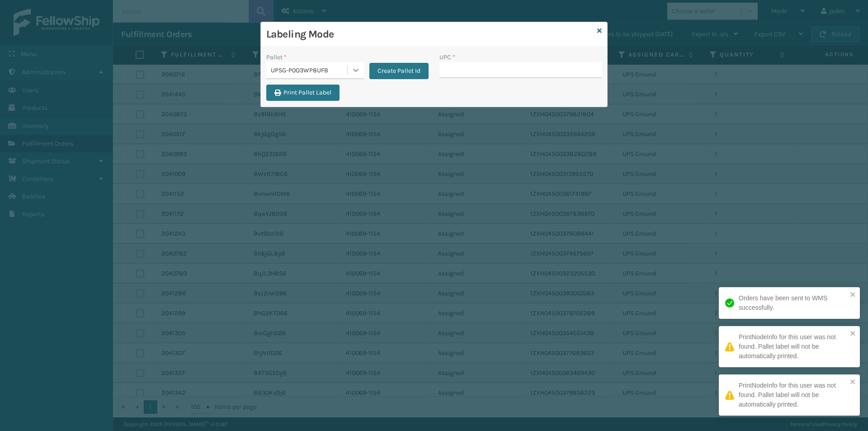 The image size is (868, 431). Describe the element at coordinates (399, 71) in the screenshot. I see `button: Create Pallet Id` at that location.